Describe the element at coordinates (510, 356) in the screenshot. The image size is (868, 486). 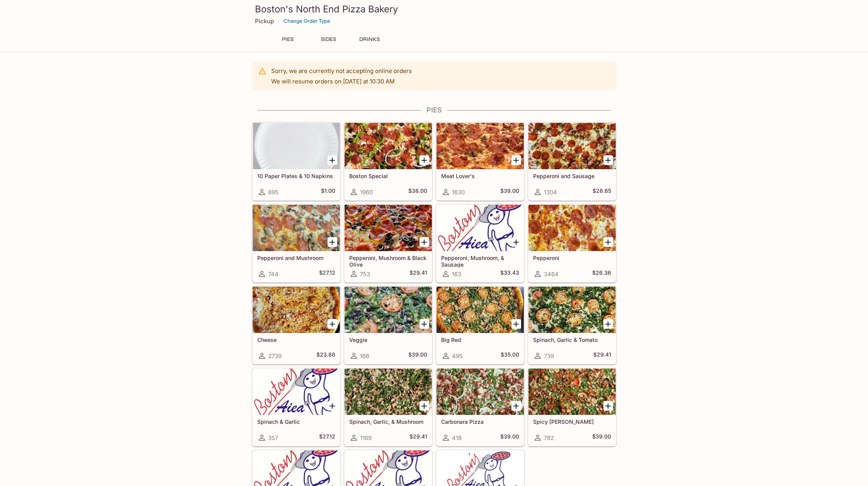
I see `h5: $35.00` at that location.